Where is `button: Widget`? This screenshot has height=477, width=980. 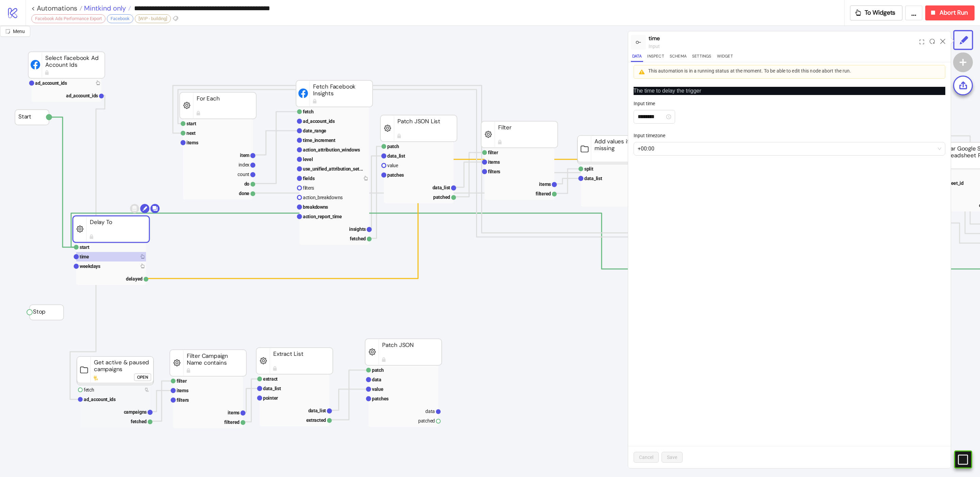
button: Widget is located at coordinates (725, 57).